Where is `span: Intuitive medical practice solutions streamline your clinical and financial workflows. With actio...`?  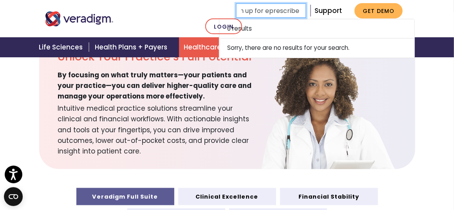
span: Intuitive medical practice solutions streamline your clinical and financial workflows. With actio... is located at coordinates (158, 129).